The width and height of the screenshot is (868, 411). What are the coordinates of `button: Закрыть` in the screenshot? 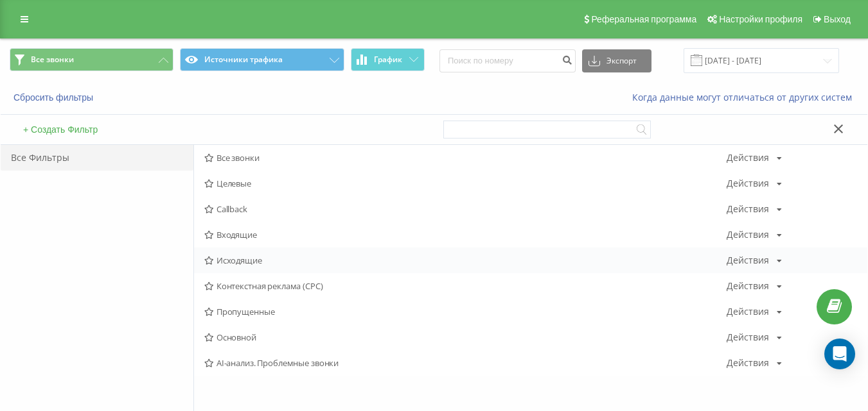 It's located at (838, 130).